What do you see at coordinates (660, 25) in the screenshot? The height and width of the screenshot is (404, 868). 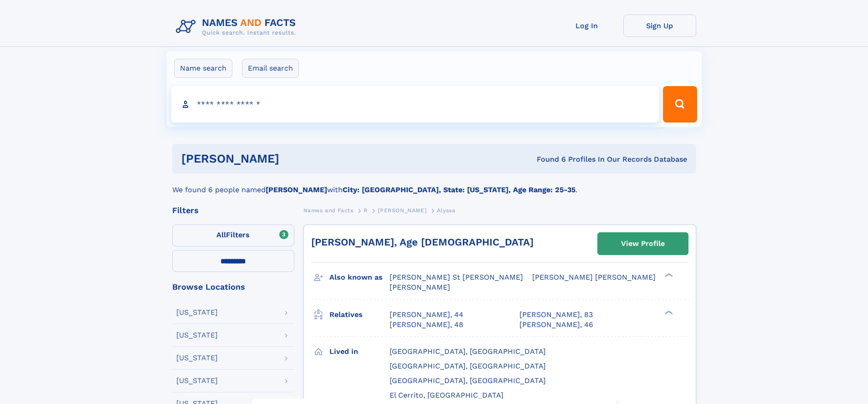 I see `a: Sign Up` at bounding box center [660, 25].